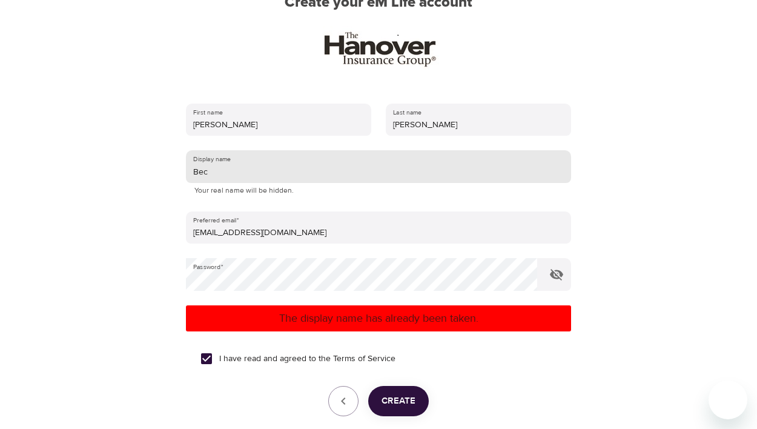 Image resolution: width=757 pixels, height=429 pixels. What do you see at coordinates (399, 401) in the screenshot?
I see `button: Create` at bounding box center [399, 401].